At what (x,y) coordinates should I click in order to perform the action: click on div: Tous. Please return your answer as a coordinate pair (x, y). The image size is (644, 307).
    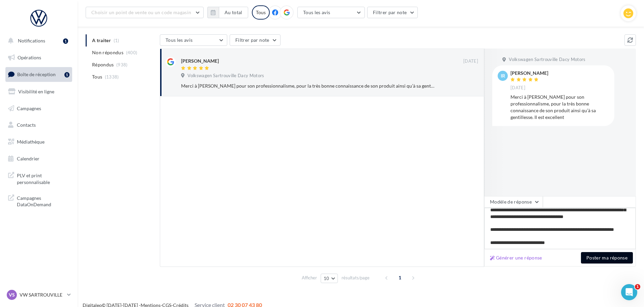
    Looking at the image, I should click on (260, 13).